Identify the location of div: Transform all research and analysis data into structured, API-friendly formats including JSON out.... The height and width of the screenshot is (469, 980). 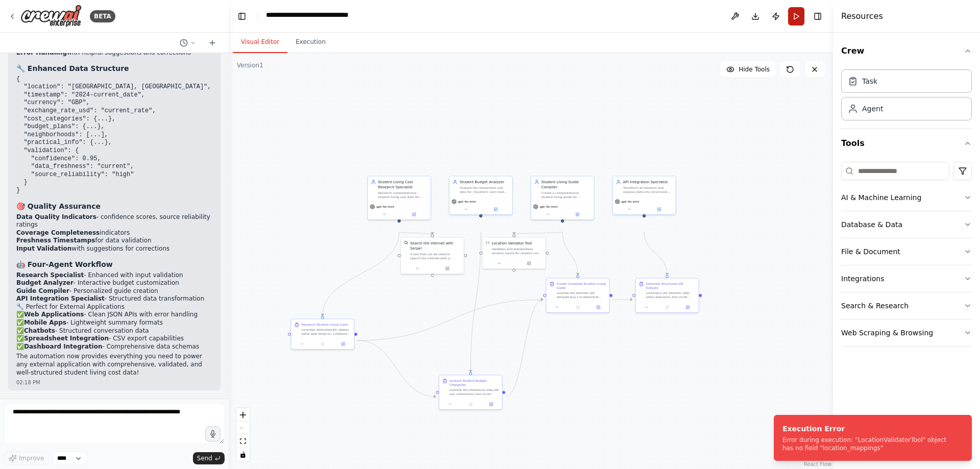
(648, 190).